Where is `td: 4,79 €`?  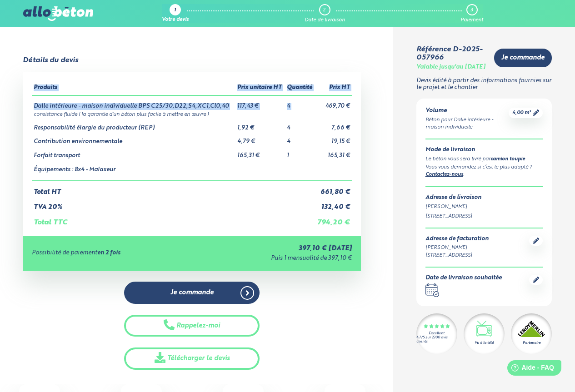 td: 4,79 € is located at coordinates (260, 138).